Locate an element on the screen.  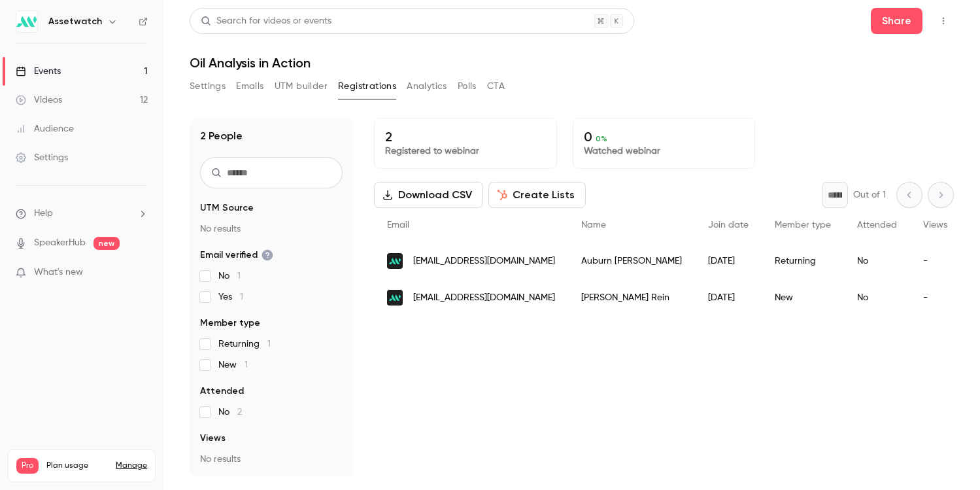
button: CTA is located at coordinates (495, 86).